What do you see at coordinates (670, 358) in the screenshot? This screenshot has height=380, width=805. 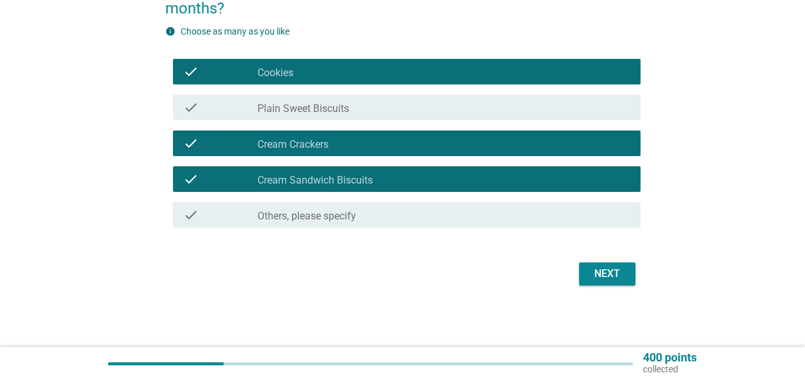 I see `p: 400 points` at bounding box center [670, 358].